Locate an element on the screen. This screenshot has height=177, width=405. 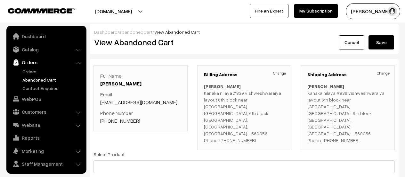
a: Reports is located at coordinates (46, 137).